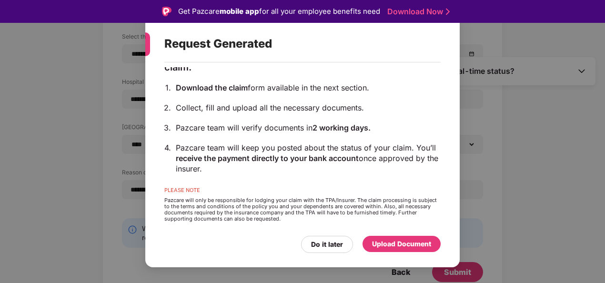  I want to click on div: Do it later, so click(327, 245).